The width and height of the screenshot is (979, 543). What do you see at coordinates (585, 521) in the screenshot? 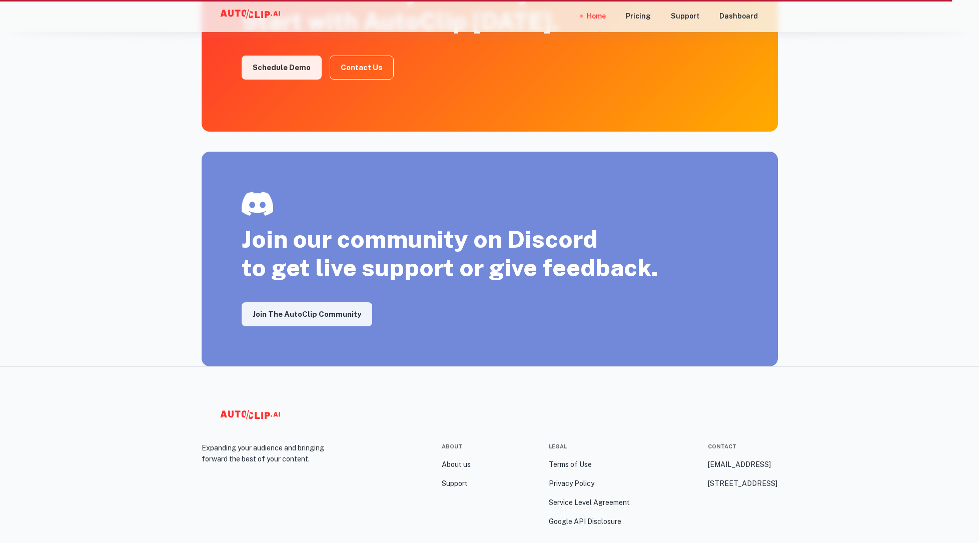
I see `a: Google API Disclosure` at bounding box center [585, 521].